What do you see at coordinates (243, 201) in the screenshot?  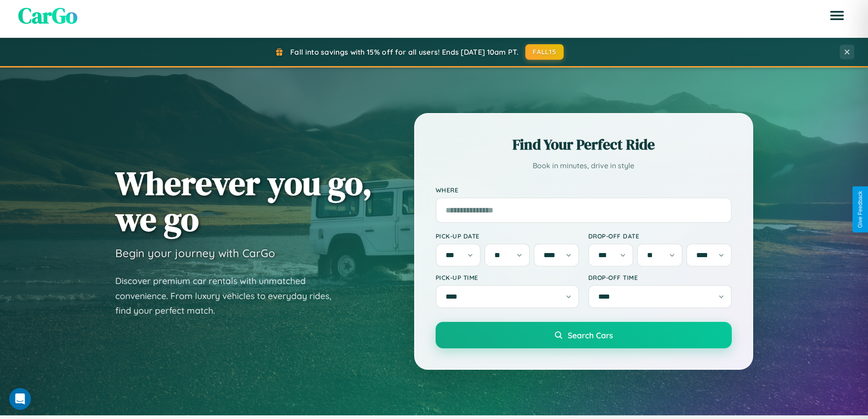 I see `h1: Wherever you go, we go` at bounding box center [243, 201].